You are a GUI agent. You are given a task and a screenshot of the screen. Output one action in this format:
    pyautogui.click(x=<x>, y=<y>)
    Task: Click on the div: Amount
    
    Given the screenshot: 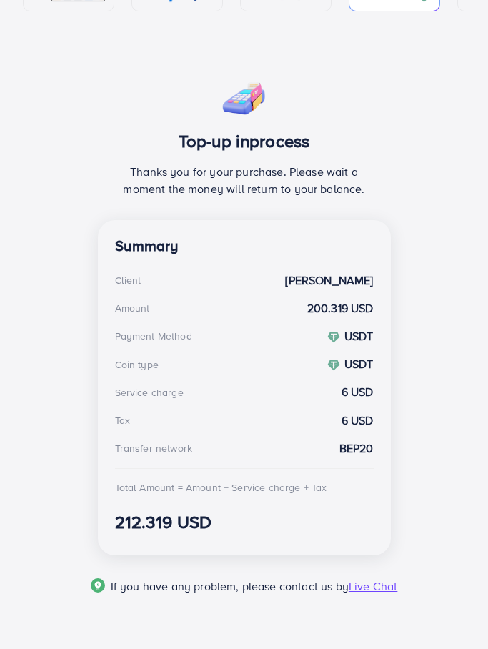 What is the action you would take?
    pyautogui.click(x=132, y=308)
    